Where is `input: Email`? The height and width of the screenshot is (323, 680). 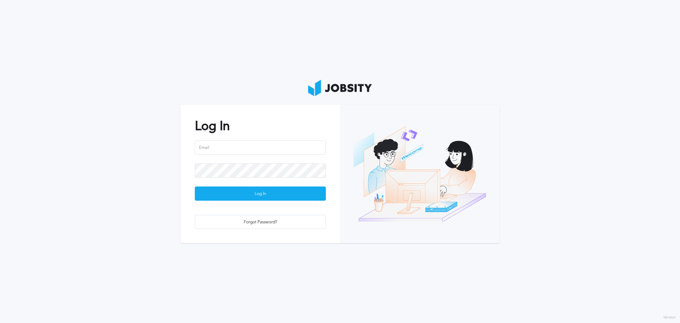 input: Email is located at coordinates (260, 147).